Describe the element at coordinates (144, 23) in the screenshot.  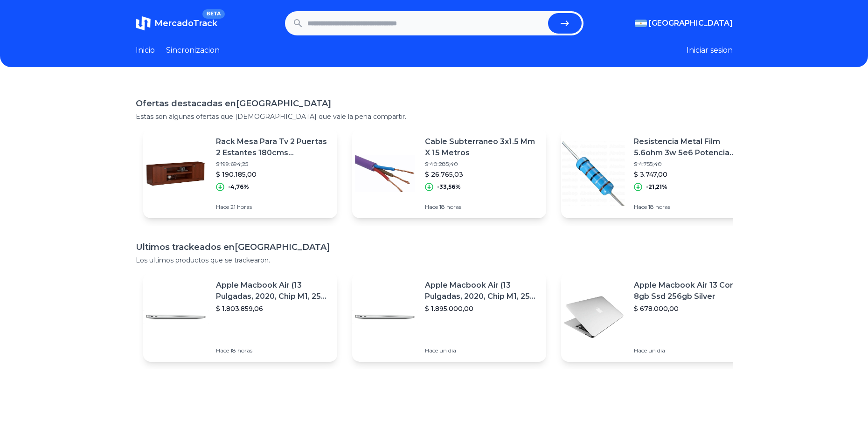
I see `img: MercadoTrack` at that location.